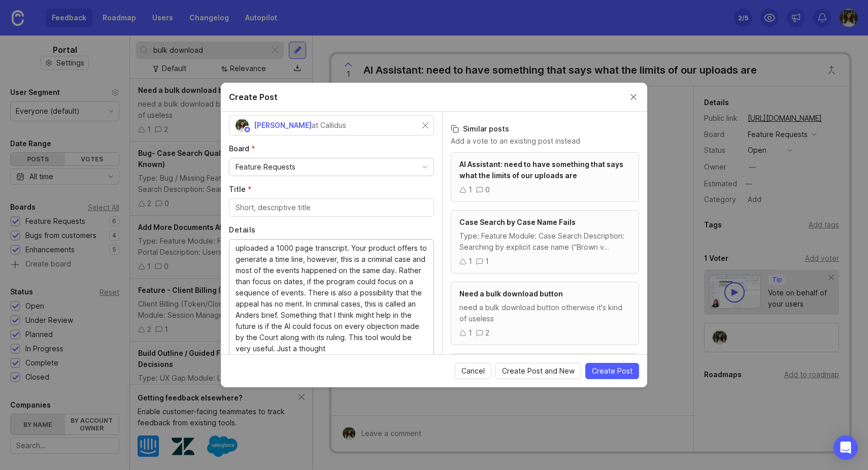 The image size is (868, 470). Describe the element at coordinates (845, 448) in the screenshot. I see `div: Open Intercom Messenger` at that location.